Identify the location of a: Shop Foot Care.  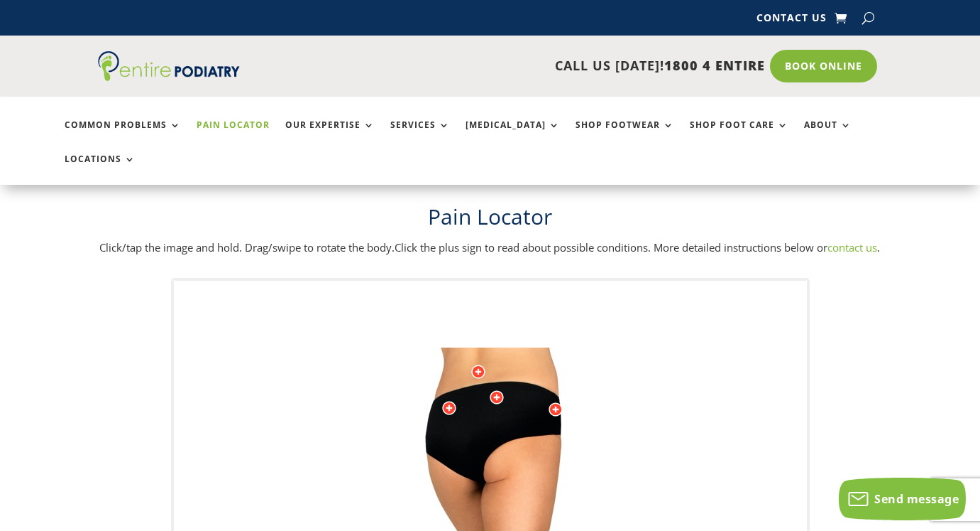
(739, 135).